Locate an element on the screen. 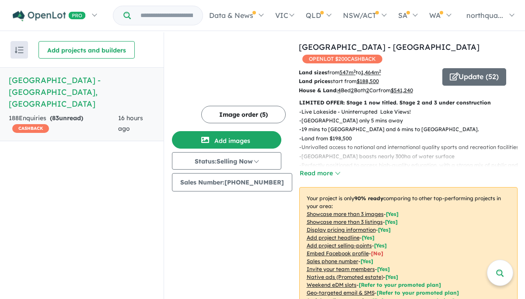  img: Openlot PRO Logo White is located at coordinates (49, 16).